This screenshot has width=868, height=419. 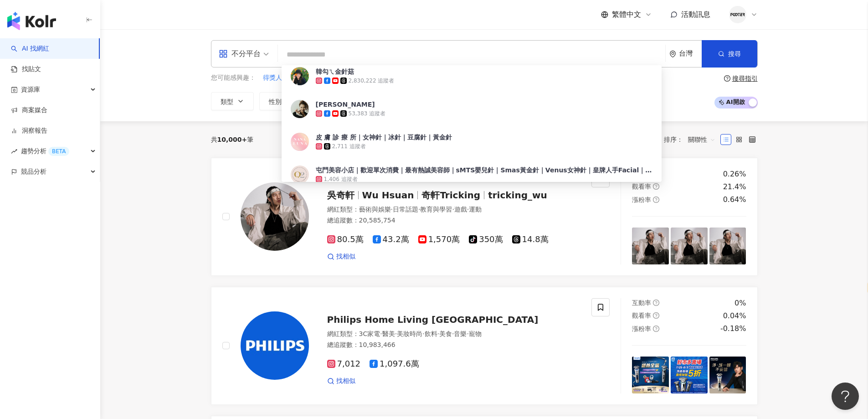 I want to click on div: 總追蹤數 ： 10,983,466, so click(x=454, y=346).